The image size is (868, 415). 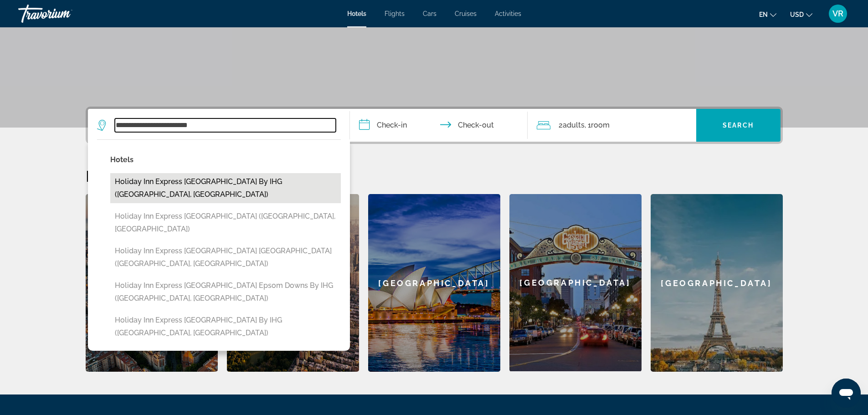 I want to click on a: Travorium, so click(x=64, y=14).